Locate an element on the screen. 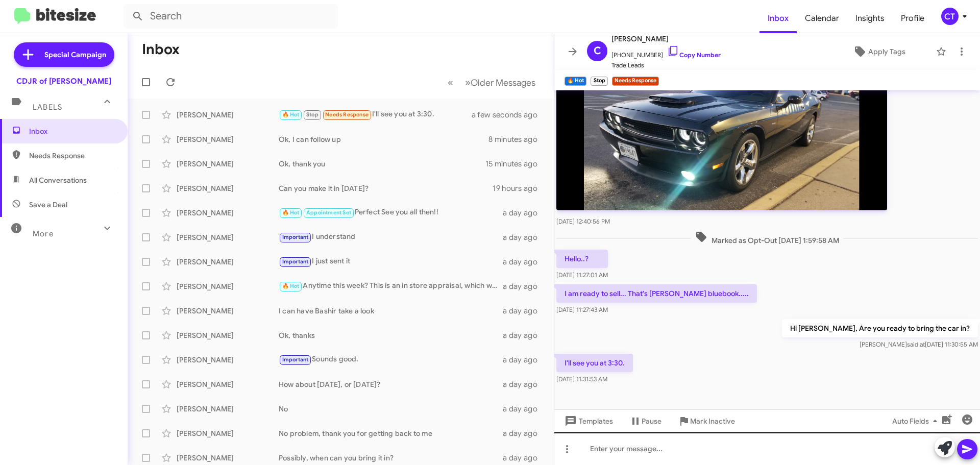 This screenshot has height=465, width=980. button: Next is located at coordinates (500, 82).